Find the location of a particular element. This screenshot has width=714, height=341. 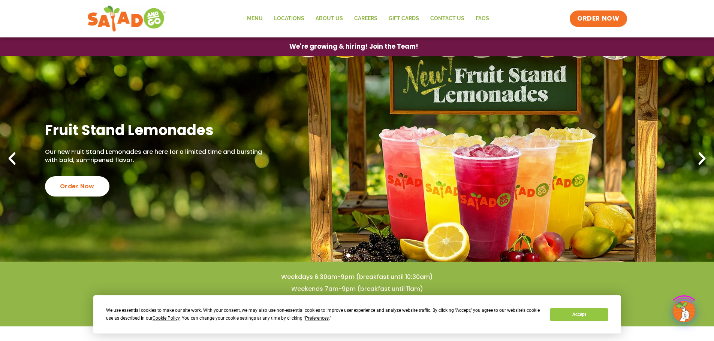

a: Locations is located at coordinates (289, 19).